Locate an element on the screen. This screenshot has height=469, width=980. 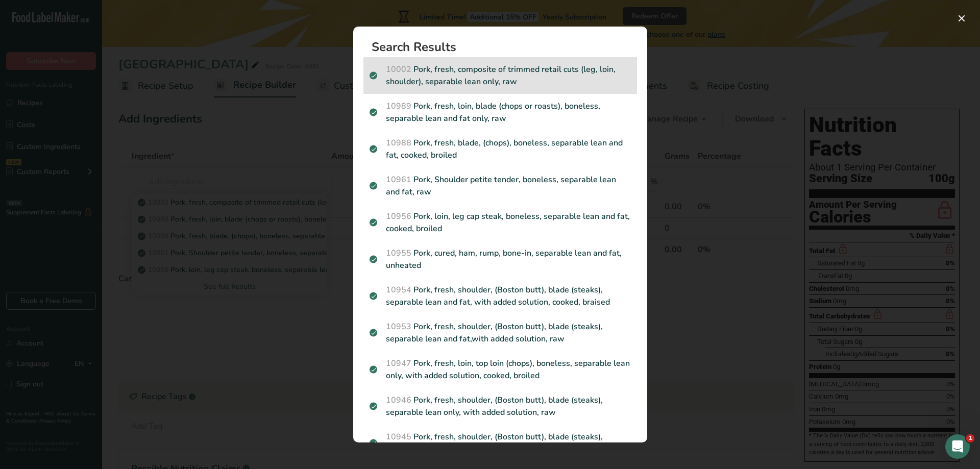
span: 10954 is located at coordinates (399, 290).